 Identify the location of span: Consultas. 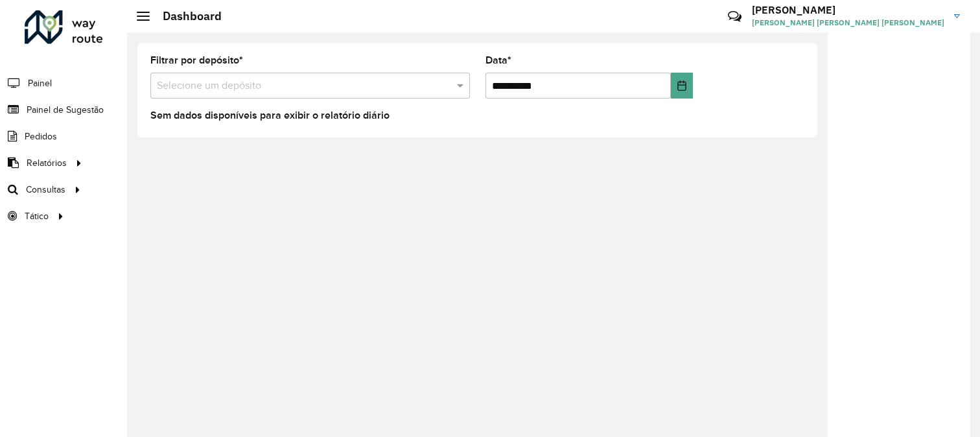
(45, 189).